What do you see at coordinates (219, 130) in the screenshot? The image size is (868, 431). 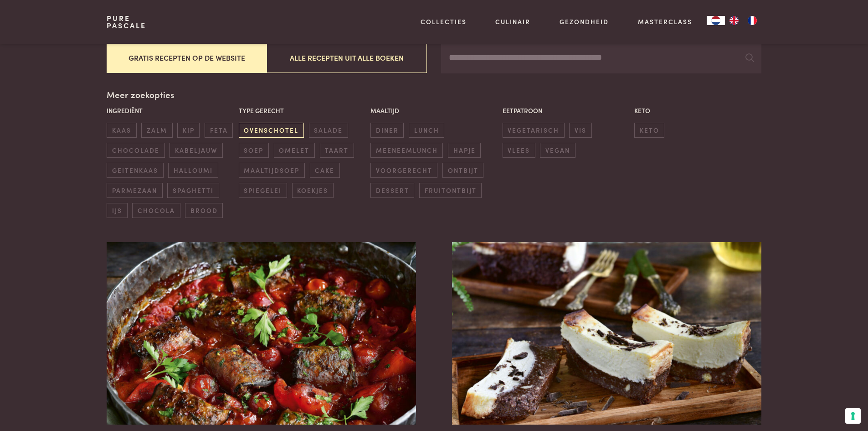 I see `span: feta` at bounding box center [219, 130].